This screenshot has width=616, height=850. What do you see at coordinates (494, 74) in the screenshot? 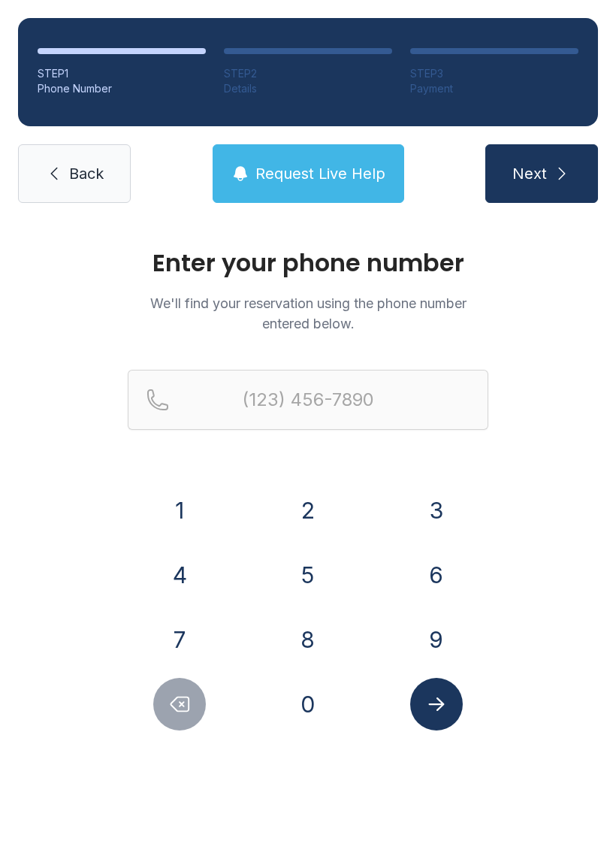
I see `div: STEP 3` at bounding box center [494, 74].